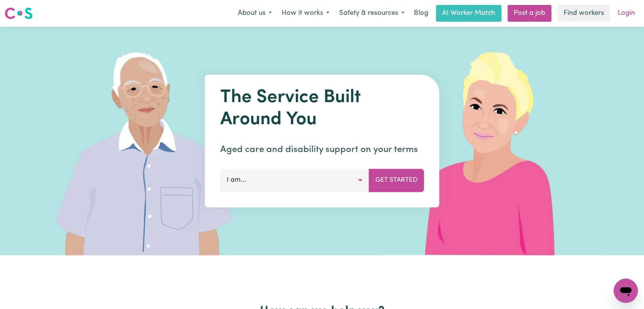 This screenshot has height=309, width=644. Describe the element at coordinates (18, 13) in the screenshot. I see `img: Careseekers logo` at that location.